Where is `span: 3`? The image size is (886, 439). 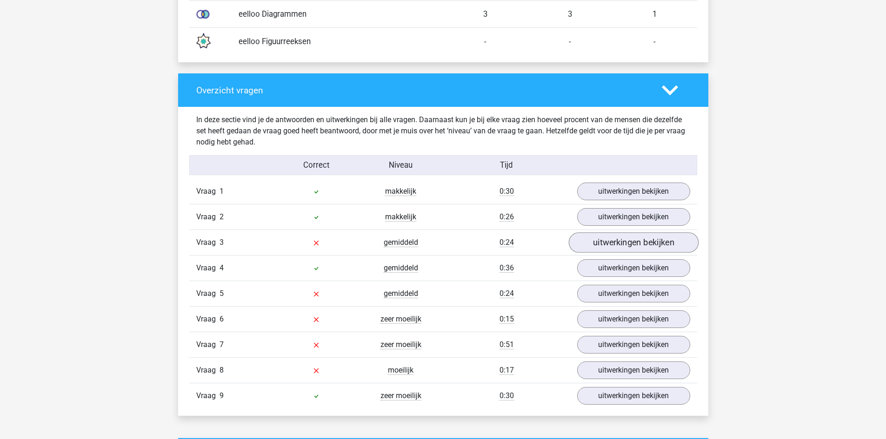 span: 3 is located at coordinates (221, 242).